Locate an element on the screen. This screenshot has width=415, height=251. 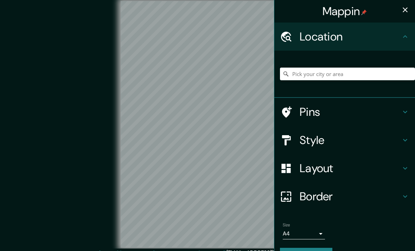
canvas: Map is located at coordinates (207, 124).